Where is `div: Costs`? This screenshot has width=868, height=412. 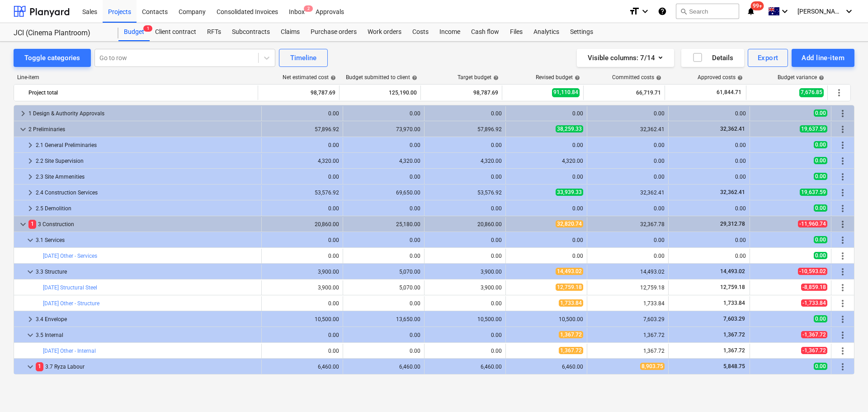 div: Costs is located at coordinates (420, 32).